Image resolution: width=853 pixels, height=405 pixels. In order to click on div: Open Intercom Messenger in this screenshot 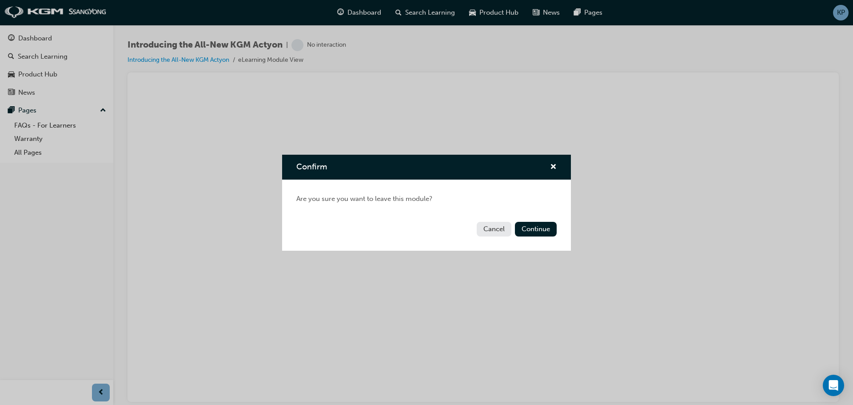, I will do `click(833, 385)`.